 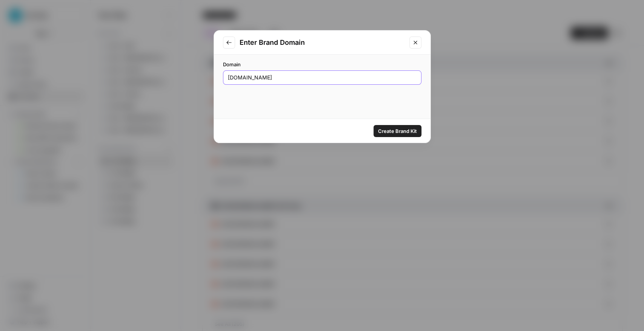 What do you see at coordinates (397, 131) in the screenshot?
I see `button: Create Brand Kit` at bounding box center [397, 131].